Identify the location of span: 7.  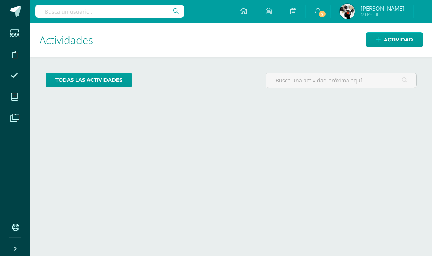
(322, 14).